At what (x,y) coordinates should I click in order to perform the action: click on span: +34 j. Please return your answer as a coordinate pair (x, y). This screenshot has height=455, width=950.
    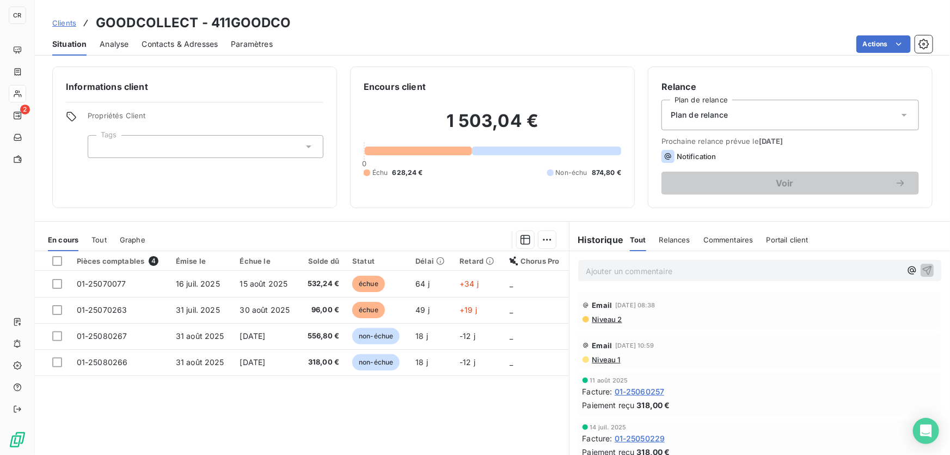
    Looking at the image, I should click on (469, 283).